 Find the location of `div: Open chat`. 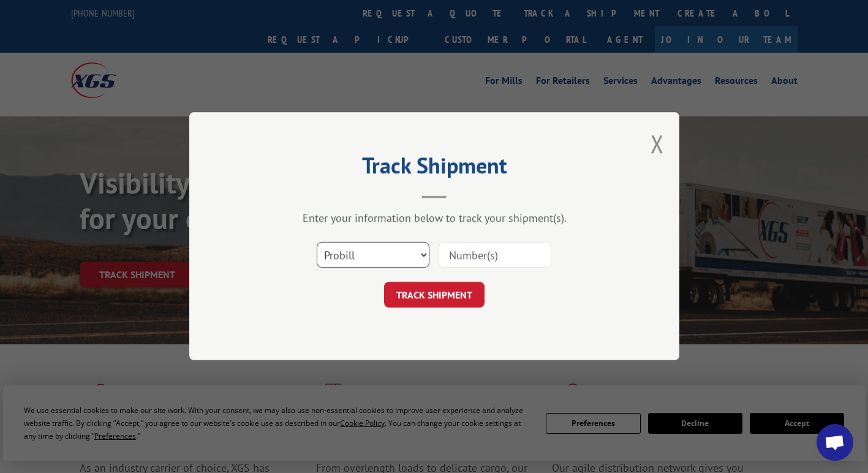

div: Open chat is located at coordinates (835, 443).